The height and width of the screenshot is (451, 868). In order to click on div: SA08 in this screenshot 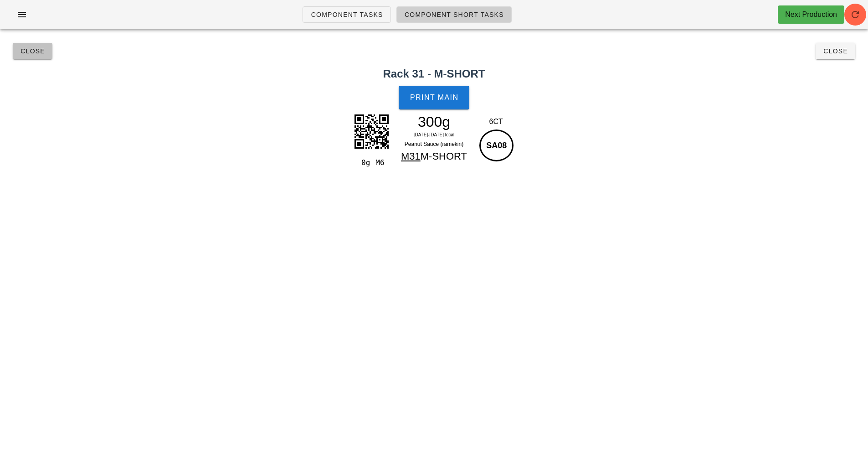, I will do `click(497, 145)`.